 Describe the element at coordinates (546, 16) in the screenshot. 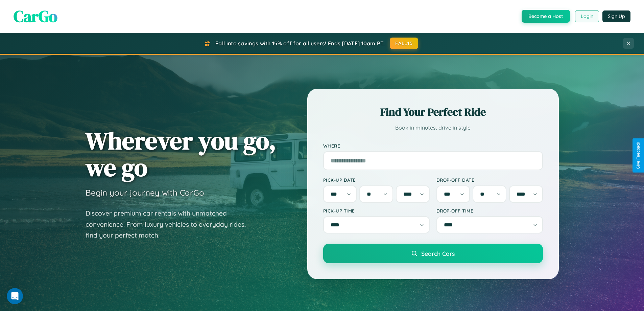

I see `button: Become a Host` at that location.